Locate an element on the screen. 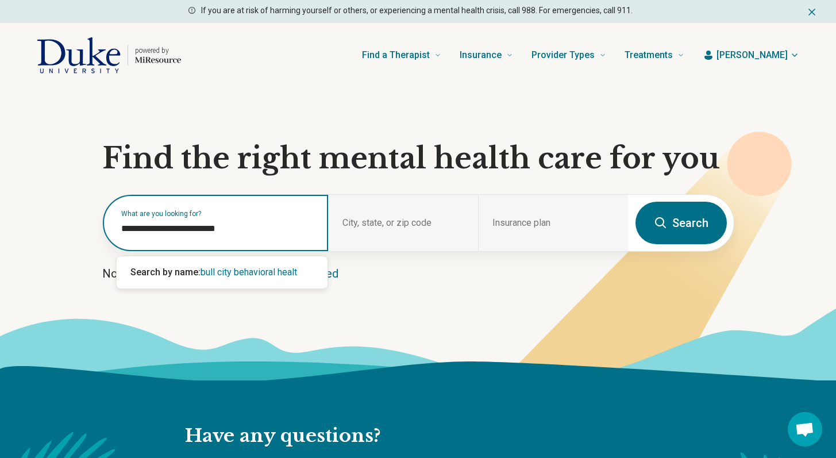 This screenshot has width=836, height=458. button: Search is located at coordinates (681, 223).